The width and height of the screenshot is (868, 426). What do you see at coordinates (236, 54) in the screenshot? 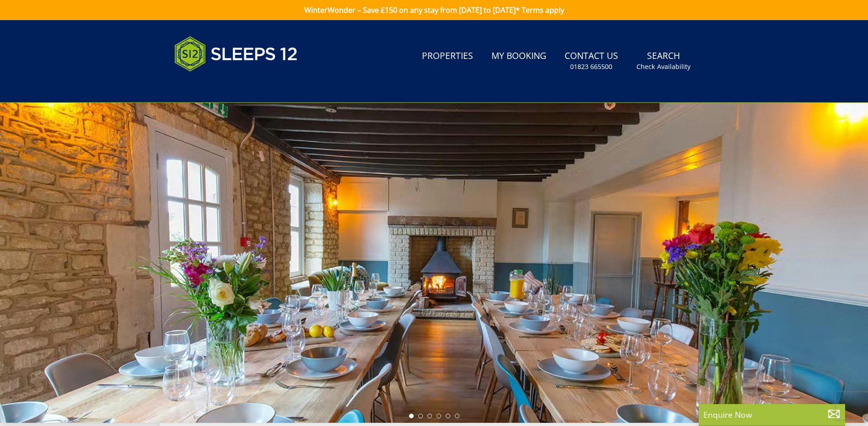
I see `img: Sleeps 12` at bounding box center [236, 54].